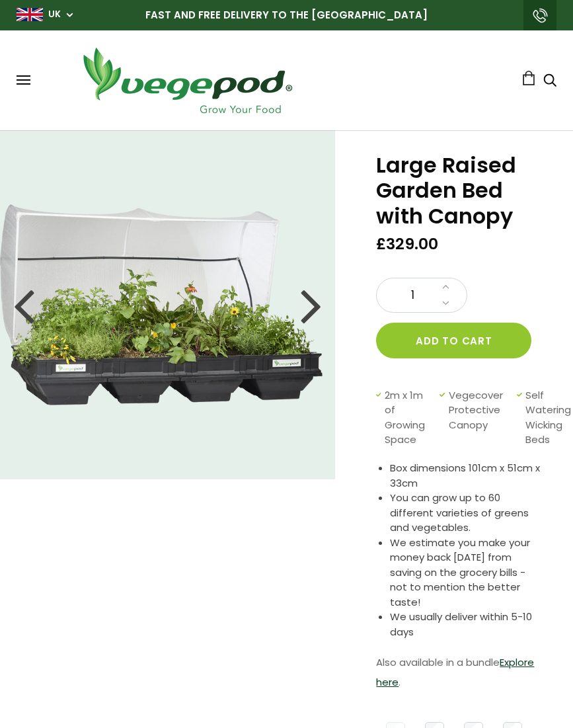 This screenshot has width=573, height=728. I want to click on span: £329.00, so click(407, 244).